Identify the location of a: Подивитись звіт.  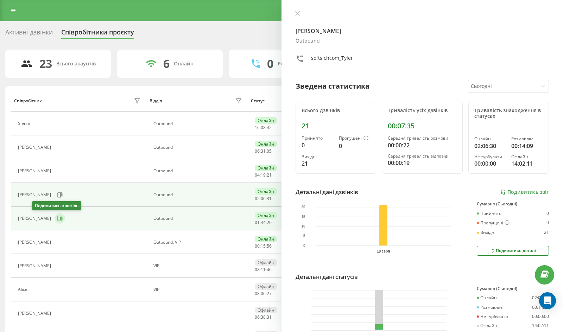
(524, 192).